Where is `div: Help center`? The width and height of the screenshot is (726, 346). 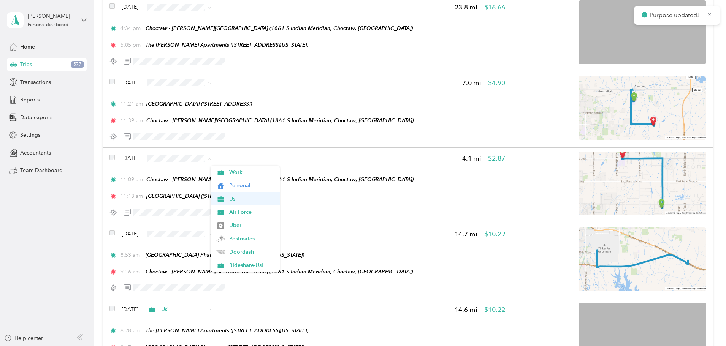 div: Help center is located at coordinates (24, 338).